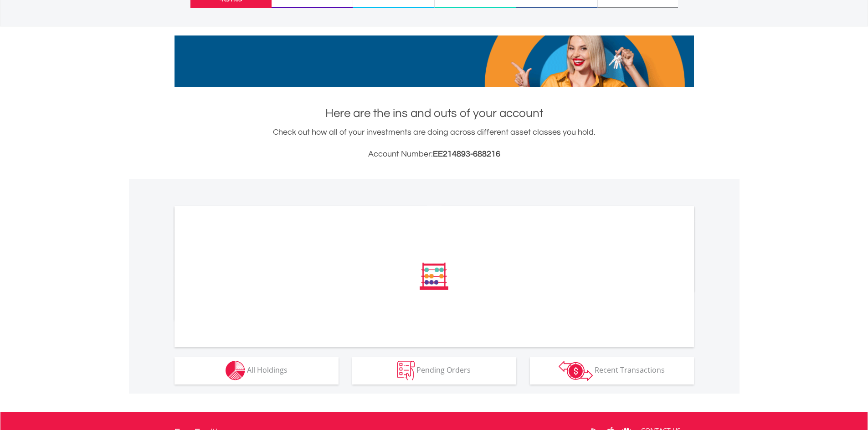 The width and height of the screenshot is (868, 430). What do you see at coordinates (257, 371) in the screenshot?
I see `button: All Holdings` at bounding box center [257, 371].